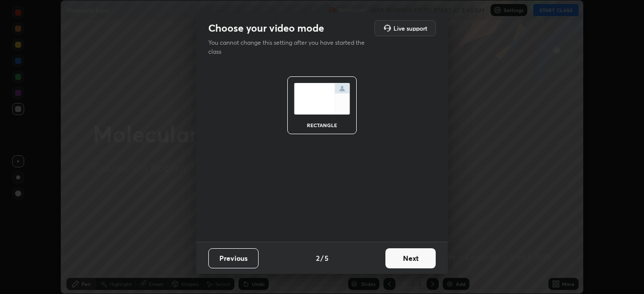  I want to click on h4: 5, so click(327, 258).